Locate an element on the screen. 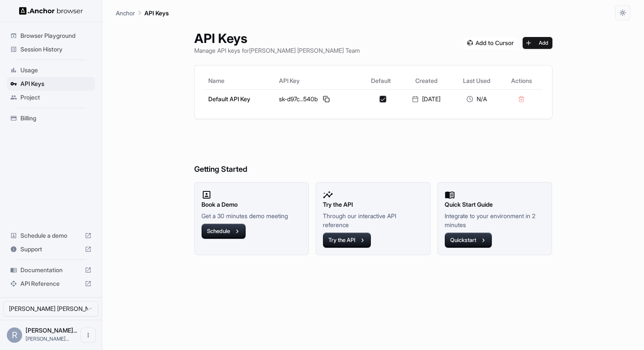 The width and height of the screenshot is (644, 350). span: Billing is located at coordinates (56, 118).